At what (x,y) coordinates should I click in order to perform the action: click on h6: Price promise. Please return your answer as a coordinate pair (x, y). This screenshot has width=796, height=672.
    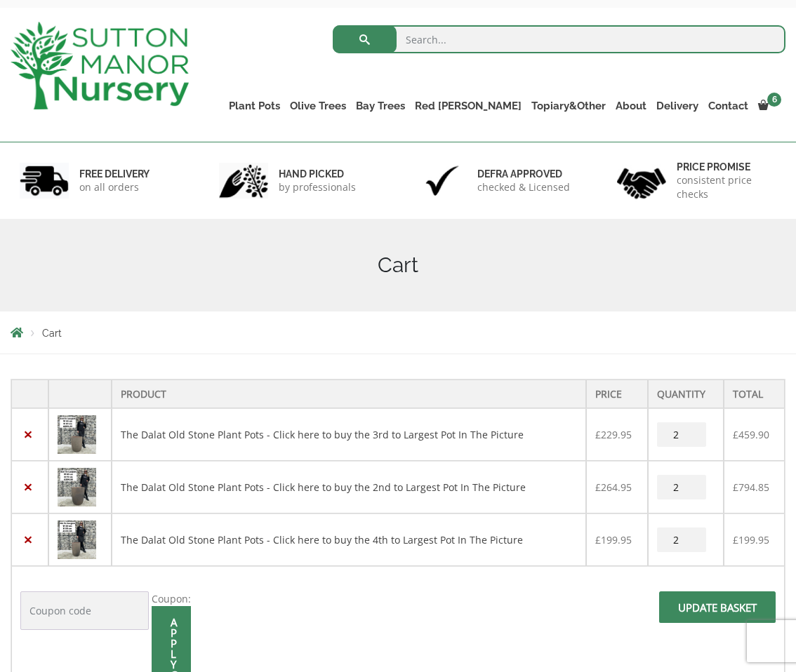
    Looking at the image, I should click on (727, 167).